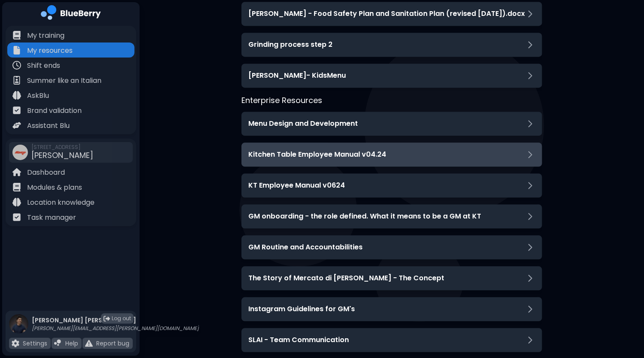  I want to click on p: Shift ends, so click(43, 66).